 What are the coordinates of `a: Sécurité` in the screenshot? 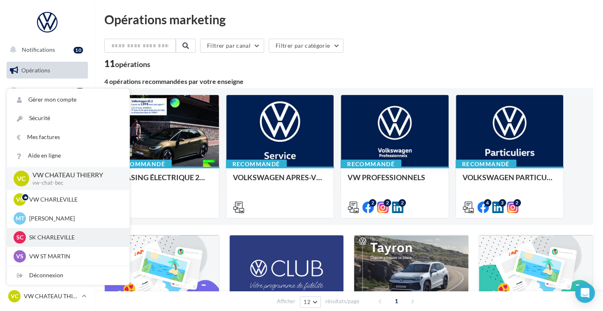 It's located at (68, 118).